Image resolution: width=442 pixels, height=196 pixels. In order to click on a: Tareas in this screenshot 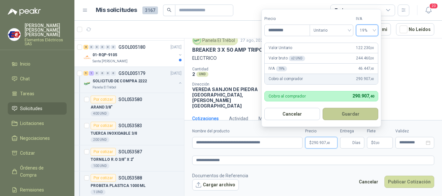, I will do `click(37, 94)`.